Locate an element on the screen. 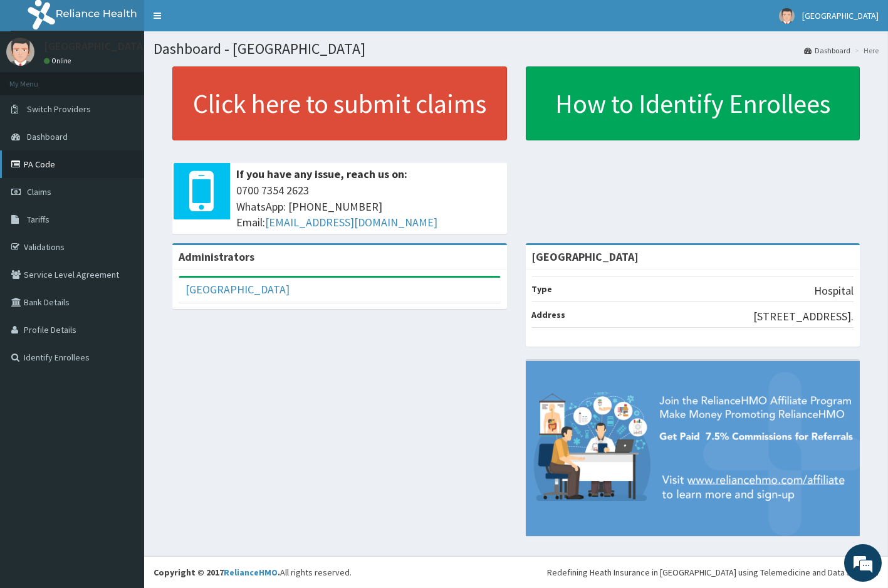 The height and width of the screenshot is (588, 888). span: Claims is located at coordinates (39, 192).